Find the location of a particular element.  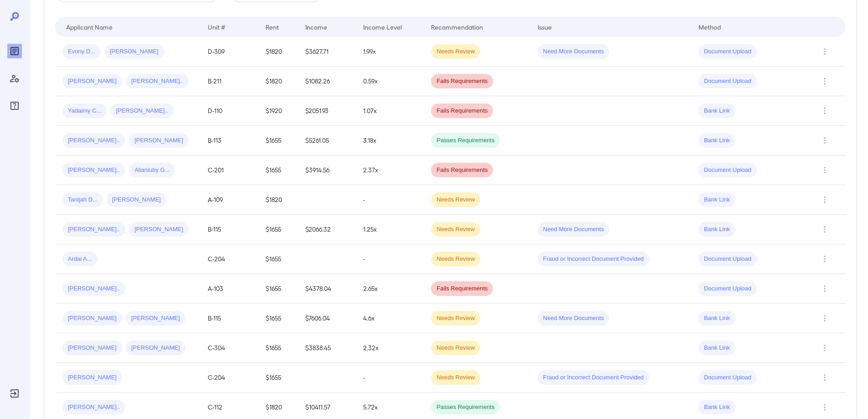

div: Rent is located at coordinates (273, 27).